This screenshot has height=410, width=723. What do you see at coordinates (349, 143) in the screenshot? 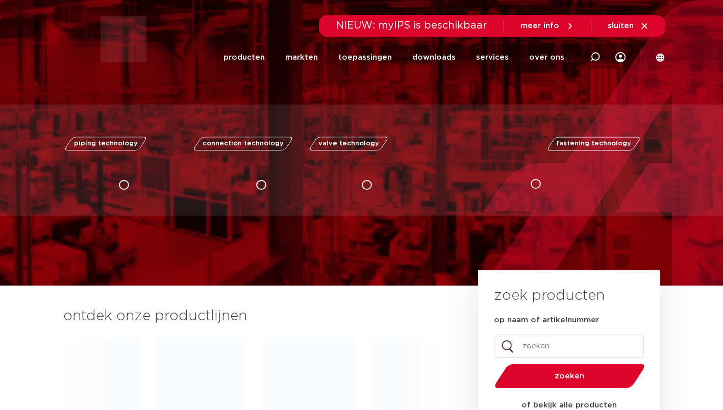
I see `span: valve technology` at bounding box center [349, 143].